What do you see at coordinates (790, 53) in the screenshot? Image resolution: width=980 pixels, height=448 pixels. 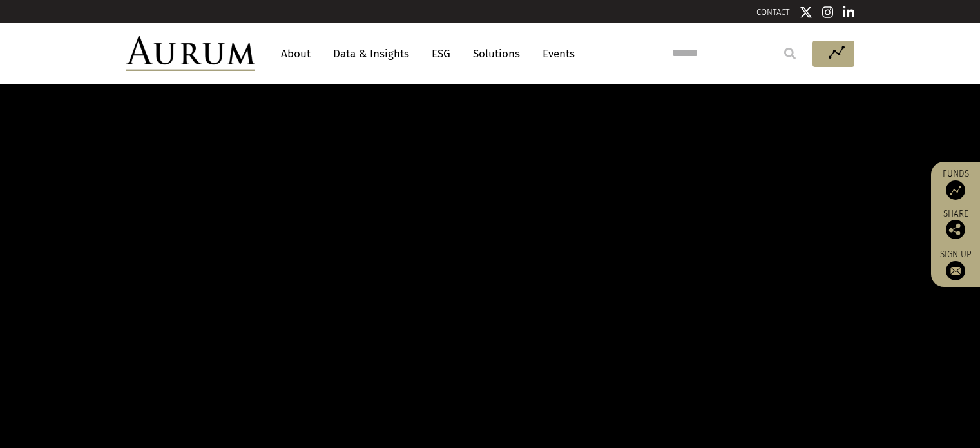 I see `input: Submit` at bounding box center [790, 53].